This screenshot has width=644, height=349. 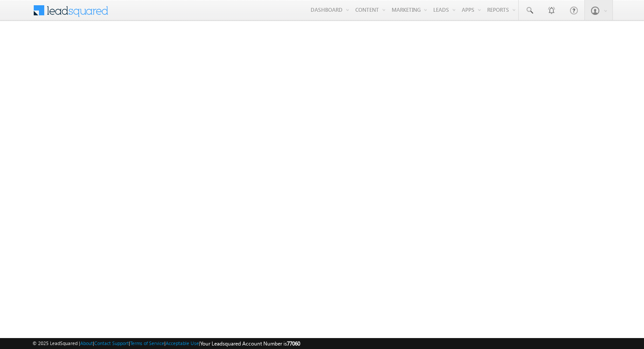 I want to click on span: 77060, so click(x=293, y=343).